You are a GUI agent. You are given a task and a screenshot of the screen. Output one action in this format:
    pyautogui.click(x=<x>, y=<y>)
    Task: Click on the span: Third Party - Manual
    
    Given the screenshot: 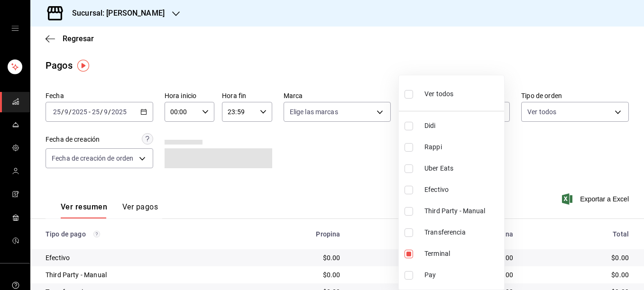 What is the action you would take?
    pyautogui.click(x=462, y=211)
    